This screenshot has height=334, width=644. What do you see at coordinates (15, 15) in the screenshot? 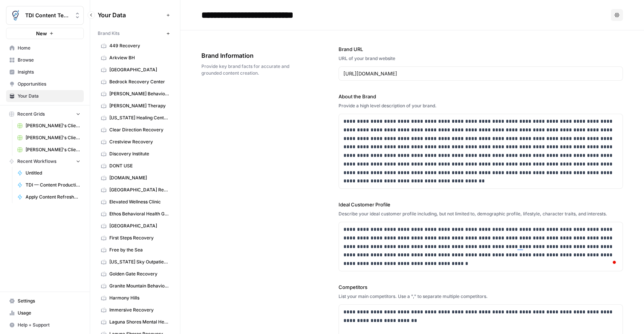
I see `img: TDI Content Team Logo` at bounding box center [15, 15].